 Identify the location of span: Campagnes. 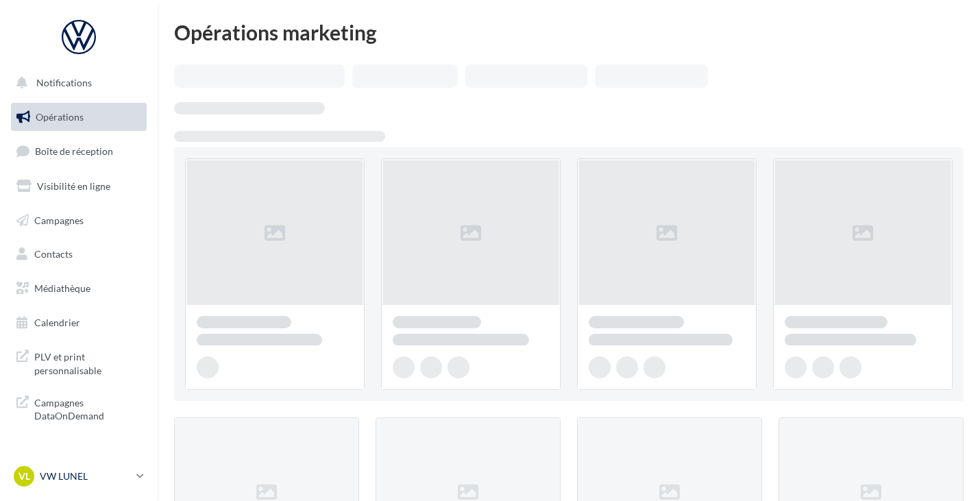
(59, 219).